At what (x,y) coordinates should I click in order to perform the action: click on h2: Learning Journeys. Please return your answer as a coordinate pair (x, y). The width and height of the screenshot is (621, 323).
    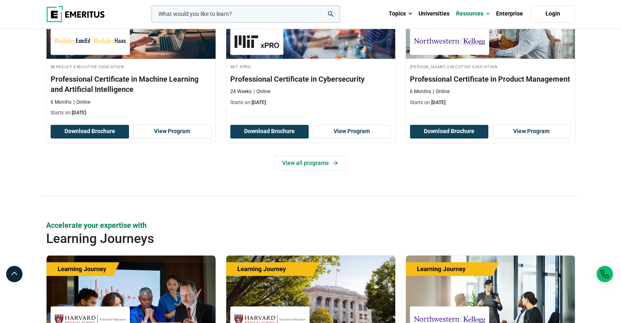
    Looking at the image, I should click on (284, 239).